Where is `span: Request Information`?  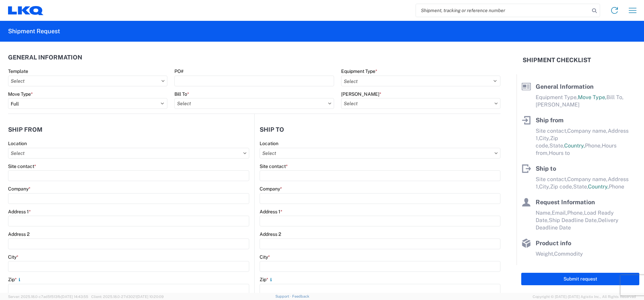 span: Request Information is located at coordinates (565, 202).